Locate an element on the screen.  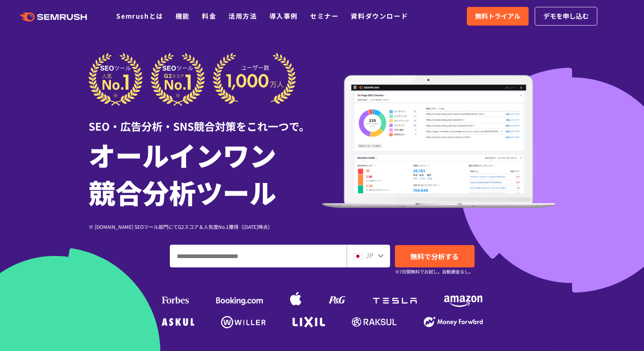
a: 機能 is located at coordinates (183, 16).